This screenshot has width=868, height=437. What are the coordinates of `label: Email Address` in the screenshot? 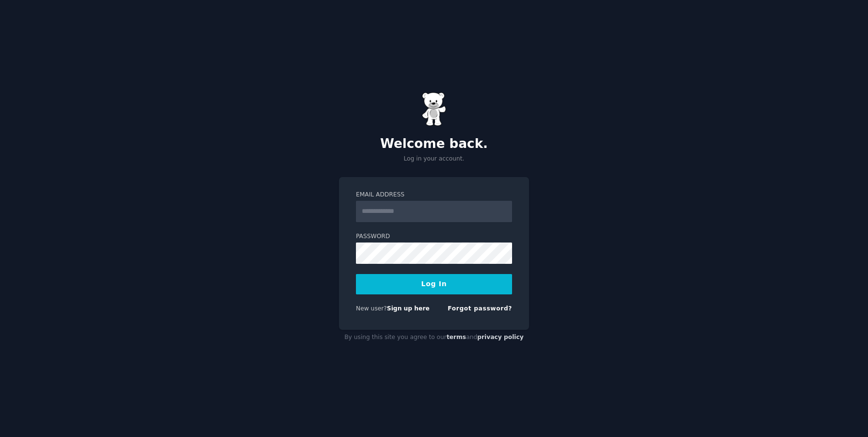 It's located at (434, 195).